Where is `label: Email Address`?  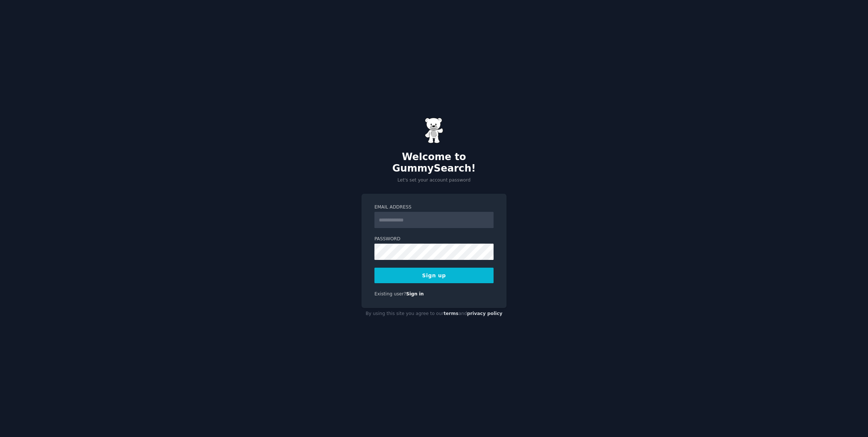 label: Email Address is located at coordinates (434, 207).